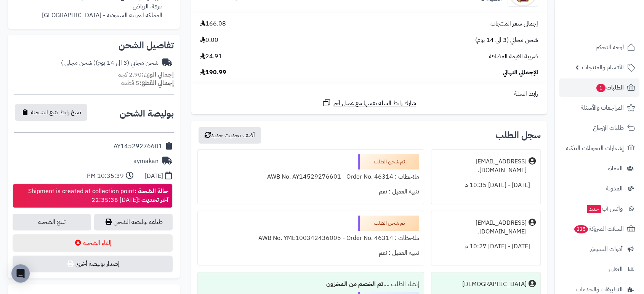 This screenshot has height=294, width=644. What do you see at coordinates (93, 243) in the screenshot?
I see `button: إلغاء الشحنة` at bounding box center [93, 243].